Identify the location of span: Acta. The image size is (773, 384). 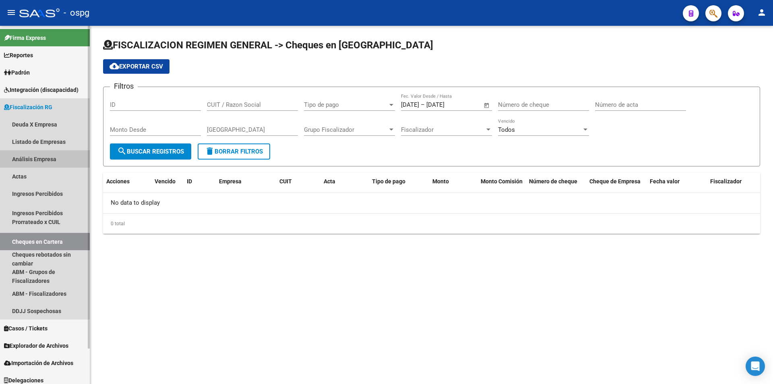
(329, 181).